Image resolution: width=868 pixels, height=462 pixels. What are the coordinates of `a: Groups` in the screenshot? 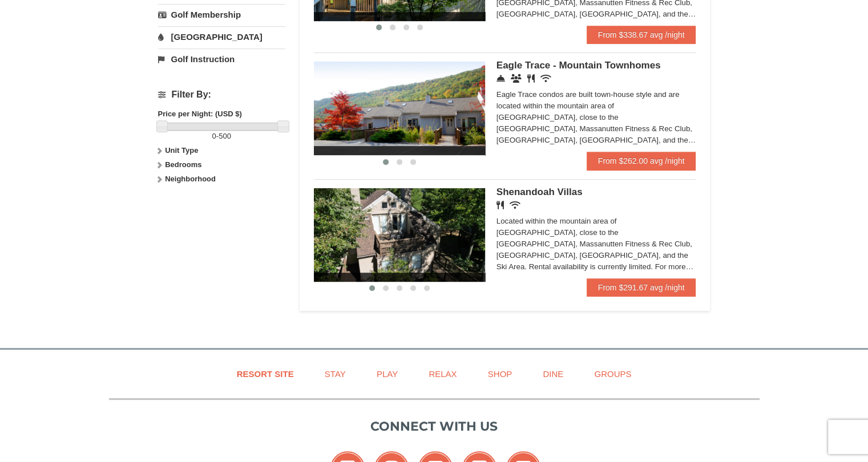 It's located at (612, 374).